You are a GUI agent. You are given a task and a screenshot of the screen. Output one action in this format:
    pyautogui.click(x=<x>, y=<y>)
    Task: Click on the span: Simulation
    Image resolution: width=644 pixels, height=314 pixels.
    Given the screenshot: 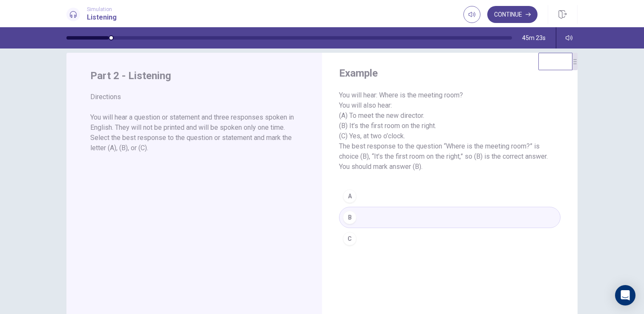 What is the action you would take?
    pyautogui.click(x=102, y=9)
    